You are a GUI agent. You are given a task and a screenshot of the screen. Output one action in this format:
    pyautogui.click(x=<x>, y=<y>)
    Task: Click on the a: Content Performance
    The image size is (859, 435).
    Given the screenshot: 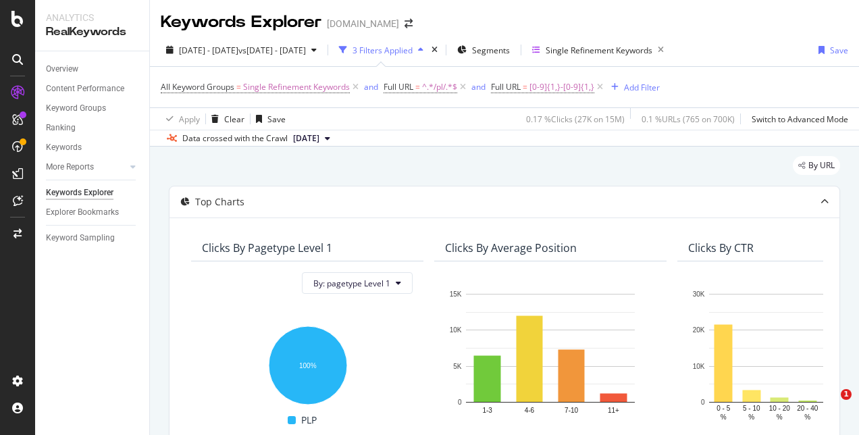 What is the action you would take?
    pyautogui.click(x=93, y=88)
    